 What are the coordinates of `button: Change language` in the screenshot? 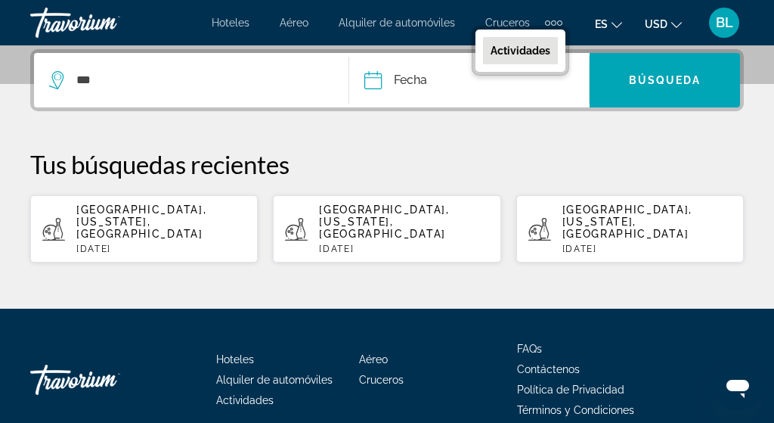 It's located at (609, 23).